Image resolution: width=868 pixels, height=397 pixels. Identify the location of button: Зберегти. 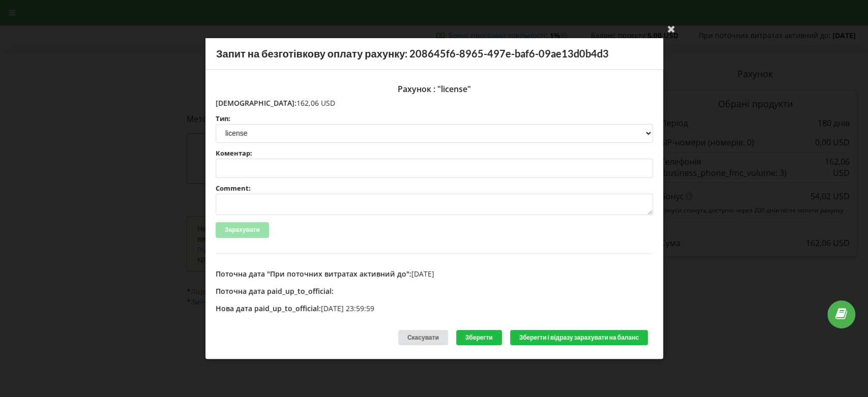
(478, 337).